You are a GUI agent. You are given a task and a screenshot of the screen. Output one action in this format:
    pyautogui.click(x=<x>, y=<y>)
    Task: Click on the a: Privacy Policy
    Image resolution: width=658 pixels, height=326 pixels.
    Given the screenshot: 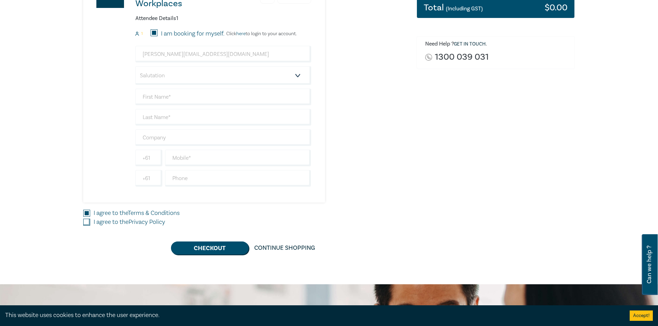 What is the action you would take?
    pyautogui.click(x=147, y=222)
    